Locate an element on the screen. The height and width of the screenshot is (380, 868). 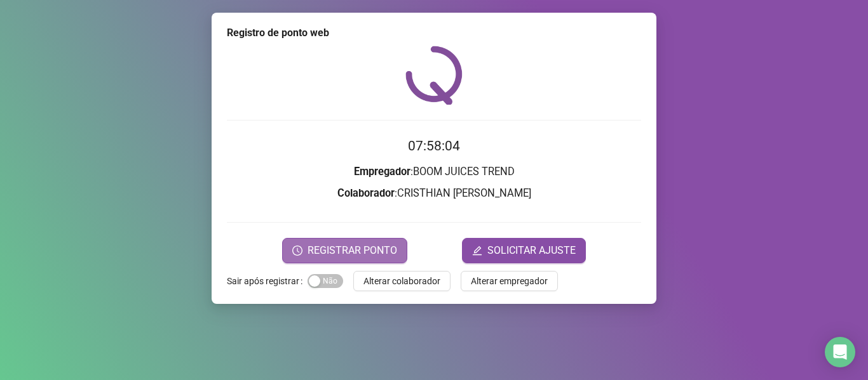
label: Sair após registrar is located at coordinates (267, 281).